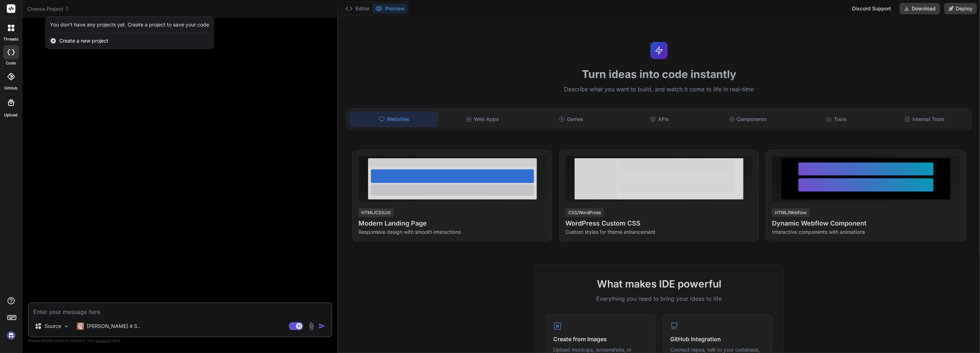 This screenshot has height=353, width=980. I want to click on div: You don't have any projects yet. Create a project to save your code, so click(130, 24).